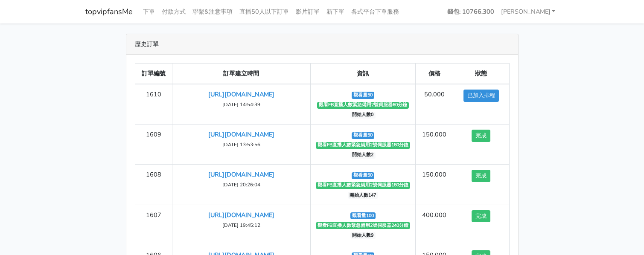 This screenshot has width=644, height=255. What do you see at coordinates (434, 74) in the screenshot?
I see `th: 價格` at bounding box center [434, 74].